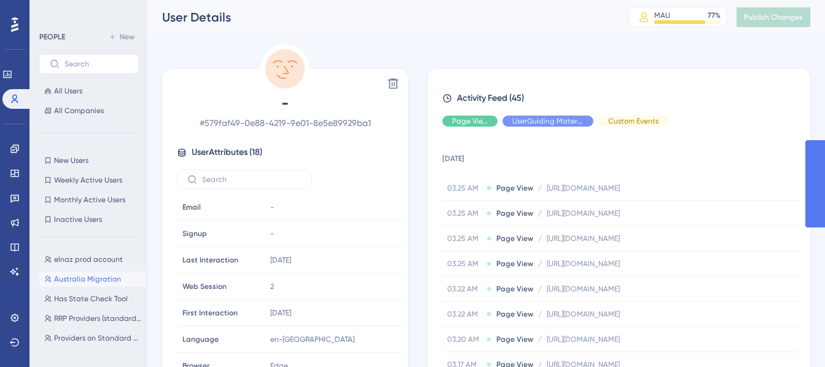 The width and height of the screenshot is (825, 367). Describe the element at coordinates (89, 91) in the screenshot. I see `button: All Users` at that location.